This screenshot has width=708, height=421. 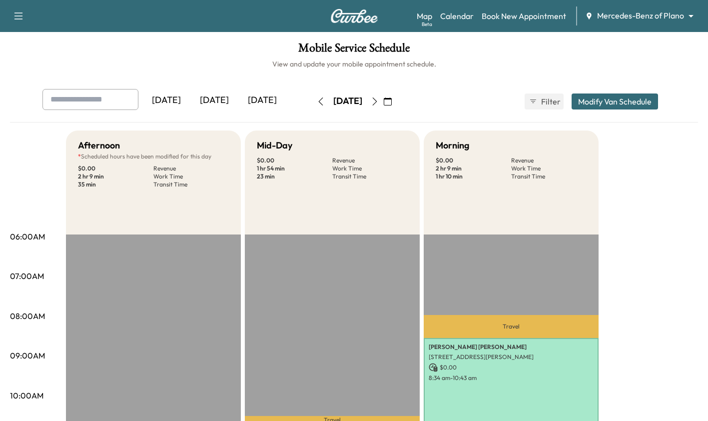 I want to click on p: 23 min, so click(x=294, y=176).